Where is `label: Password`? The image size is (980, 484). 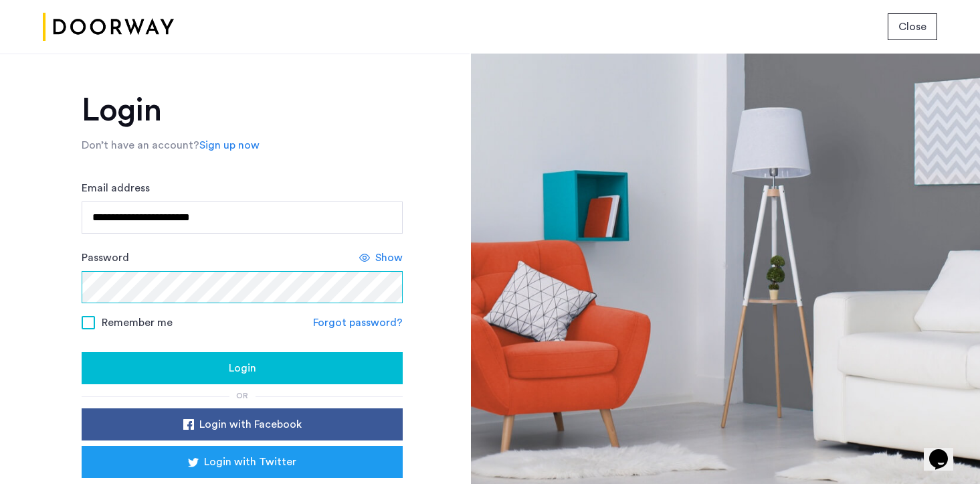 label: Password is located at coordinates (105, 258).